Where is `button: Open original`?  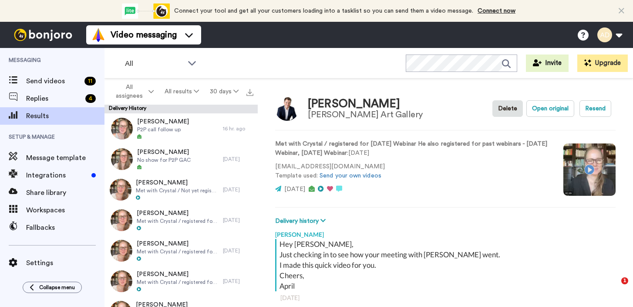
button: Open original is located at coordinates (551, 108).